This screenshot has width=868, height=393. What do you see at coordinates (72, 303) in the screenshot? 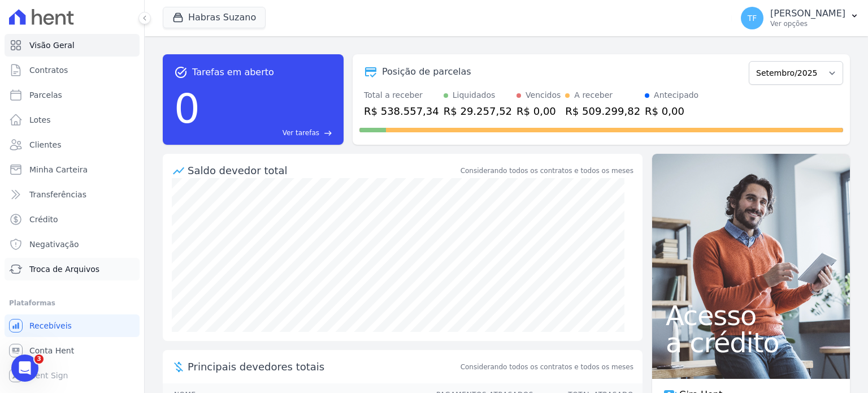
I see `div: Plataformas` at bounding box center [72, 303].